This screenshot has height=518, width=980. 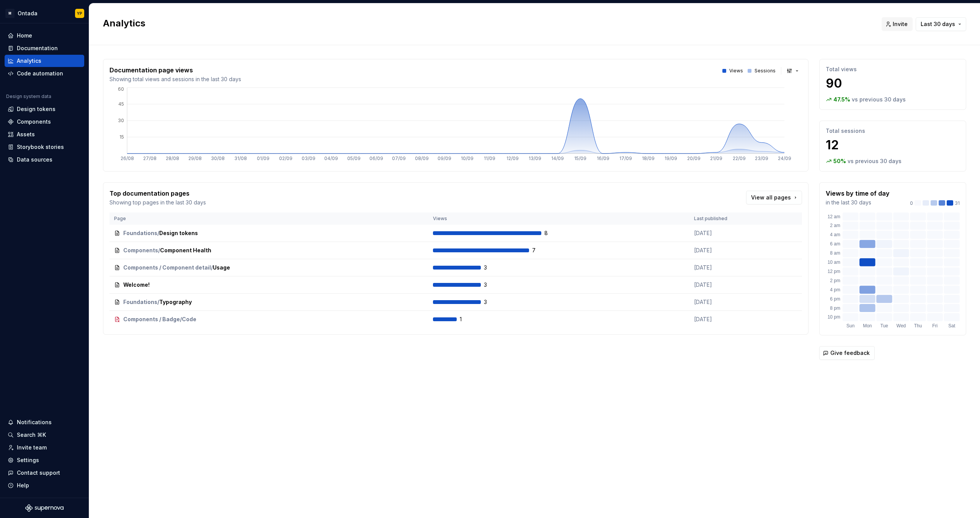 What do you see at coordinates (34, 159) in the screenshot?
I see `div: Data sources` at bounding box center [34, 159].